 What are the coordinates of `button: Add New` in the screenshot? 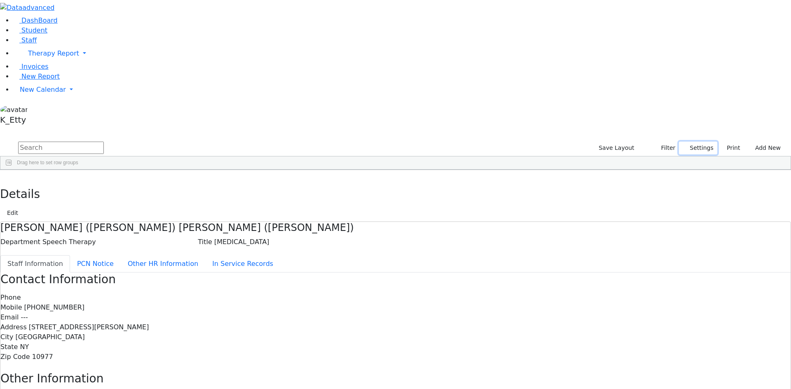 It's located at (765, 148).